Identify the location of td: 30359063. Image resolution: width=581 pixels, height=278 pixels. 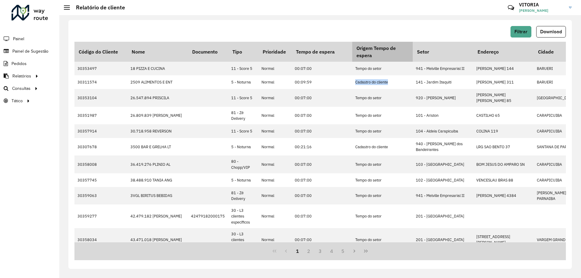
(101, 196).